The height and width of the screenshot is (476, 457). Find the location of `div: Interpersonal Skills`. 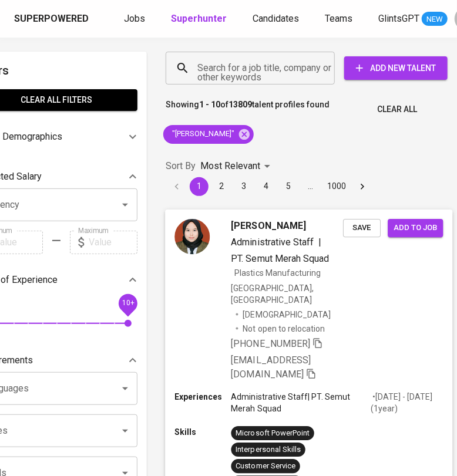

div: Interpersonal Skills is located at coordinates (268, 450).